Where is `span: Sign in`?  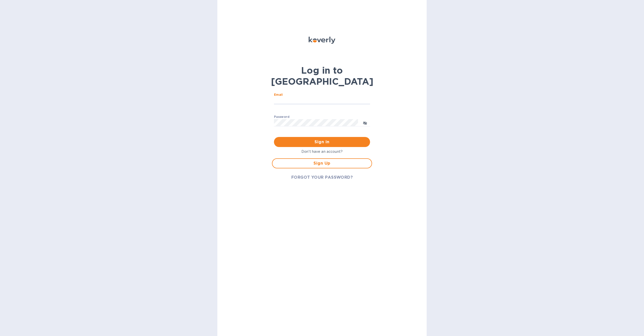 span: Sign in is located at coordinates (322, 142).